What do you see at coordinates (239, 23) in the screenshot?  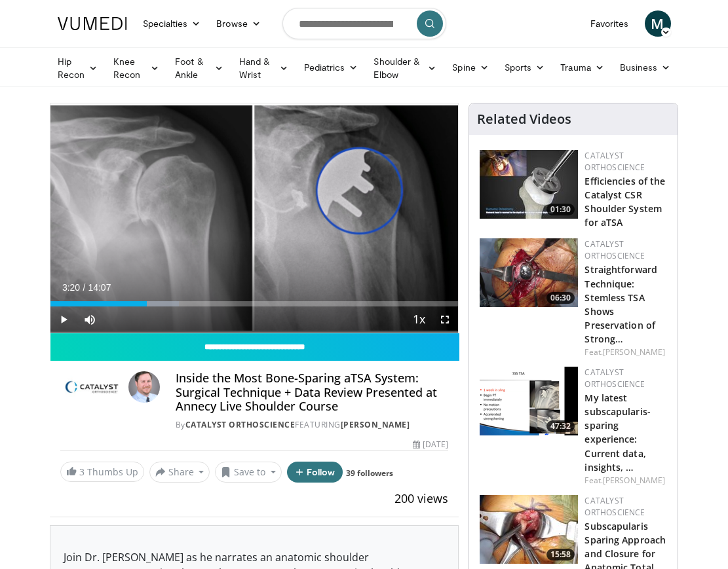 I see `a: Browse` at bounding box center [239, 23].